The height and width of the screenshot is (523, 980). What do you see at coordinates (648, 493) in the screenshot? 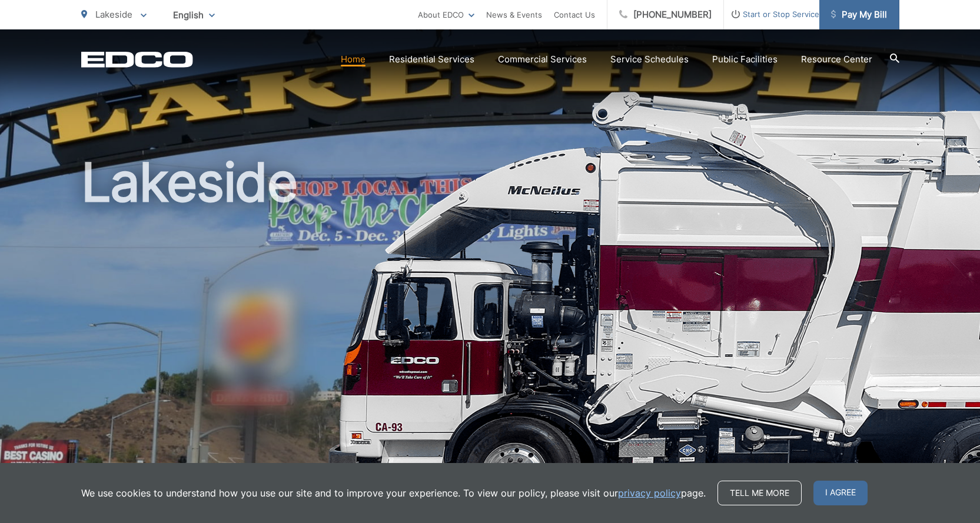
I see `a: privacy policy` at bounding box center [648, 493].